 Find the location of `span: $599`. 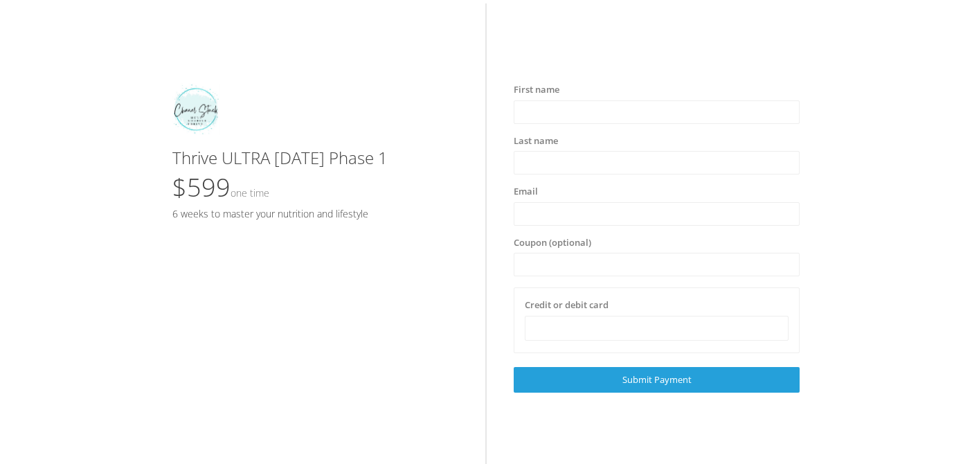

span: $599 is located at coordinates (221, 187).